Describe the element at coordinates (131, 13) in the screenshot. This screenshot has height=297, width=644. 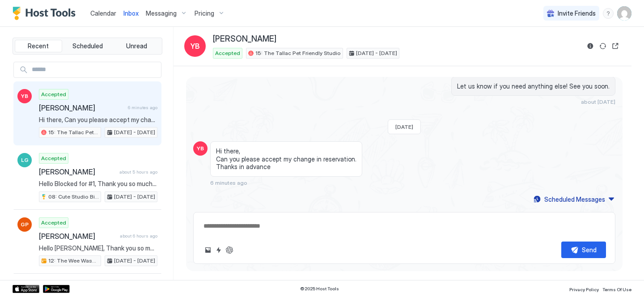
I see `span: Inbox` at that location.